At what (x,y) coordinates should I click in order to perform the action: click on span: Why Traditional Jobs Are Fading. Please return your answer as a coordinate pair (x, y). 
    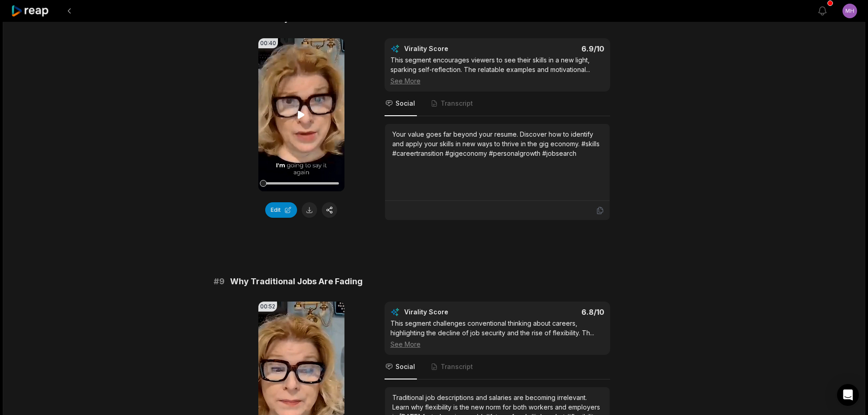
    Looking at the image, I should click on (296, 282).